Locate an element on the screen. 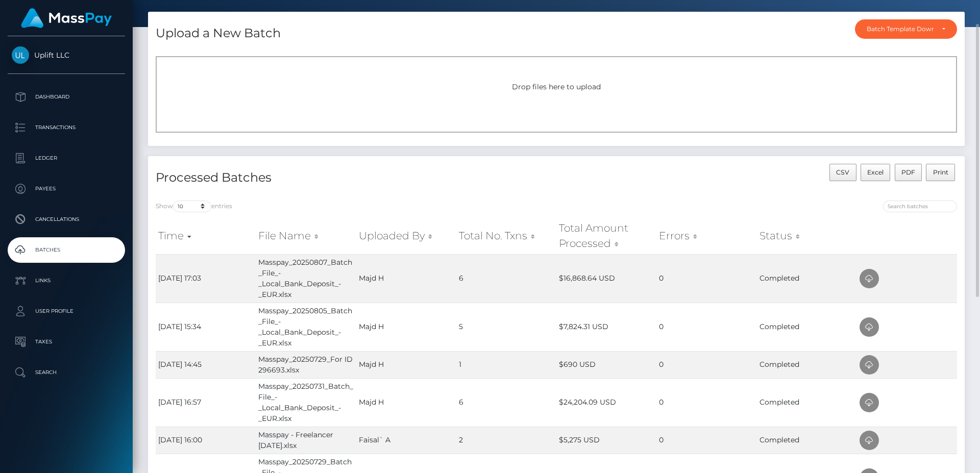 This screenshot has height=473, width=980. td: $16,868.64 USD is located at coordinates (606, 278).